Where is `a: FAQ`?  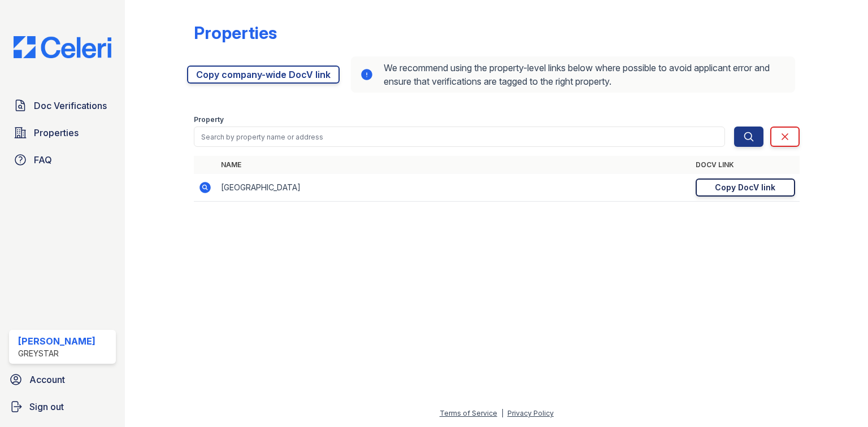 a: FAQ is located at coordinates (62, 160).